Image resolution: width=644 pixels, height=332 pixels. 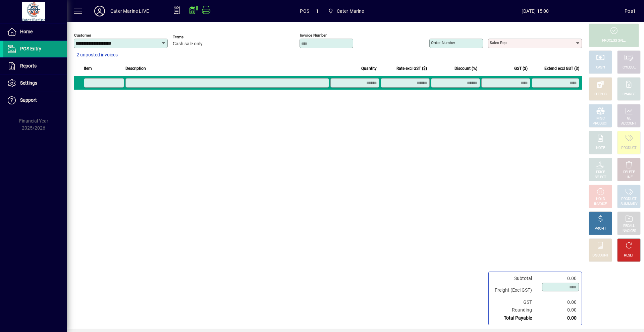 What do you see at coordinates (187, 44) in the screenshot?
I see `span: Cash sale only` at bounding box center [187, 44].